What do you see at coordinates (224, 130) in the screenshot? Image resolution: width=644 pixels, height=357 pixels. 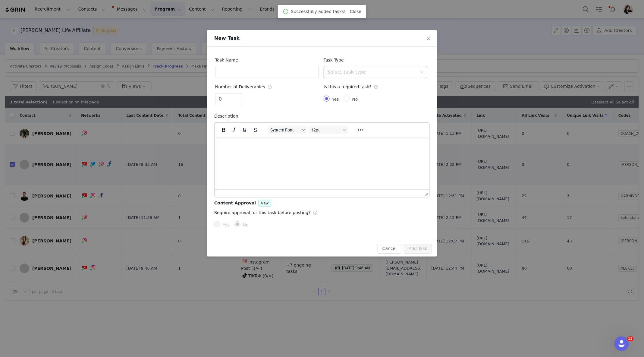 I see `button: Bold` at bounding box center [224, 130].